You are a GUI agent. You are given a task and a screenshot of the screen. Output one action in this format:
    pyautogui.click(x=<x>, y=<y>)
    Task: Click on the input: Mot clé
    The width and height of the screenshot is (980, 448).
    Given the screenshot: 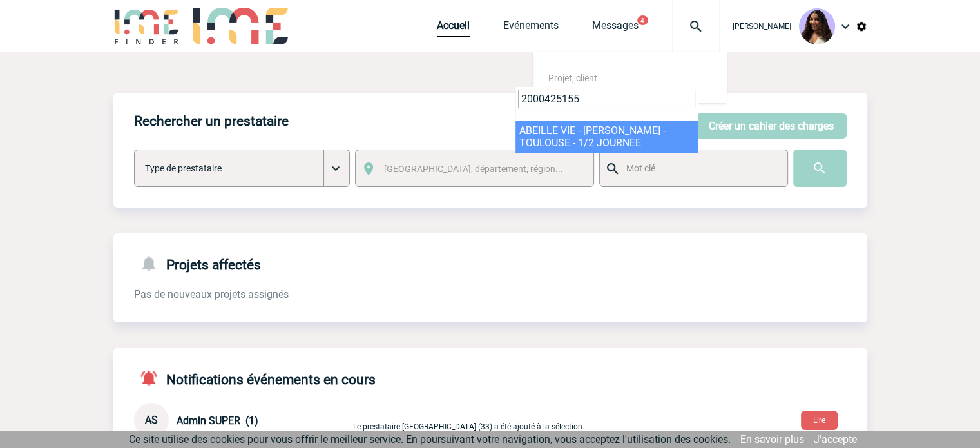 What is the action you would take?
    pyautogui.click(x=699, y=169)
    